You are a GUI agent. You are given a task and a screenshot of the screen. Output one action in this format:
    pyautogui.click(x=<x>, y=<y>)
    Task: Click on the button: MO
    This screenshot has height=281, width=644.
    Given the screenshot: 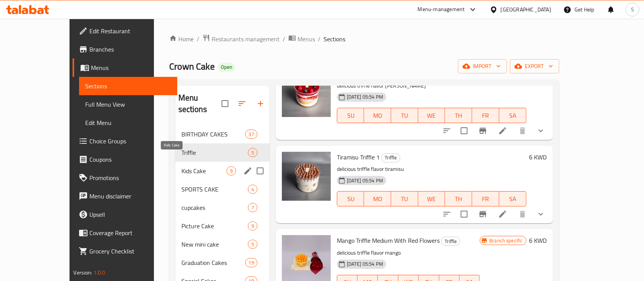 What is the action you would take?
    pyautogui.click(x=377, y=116)
    